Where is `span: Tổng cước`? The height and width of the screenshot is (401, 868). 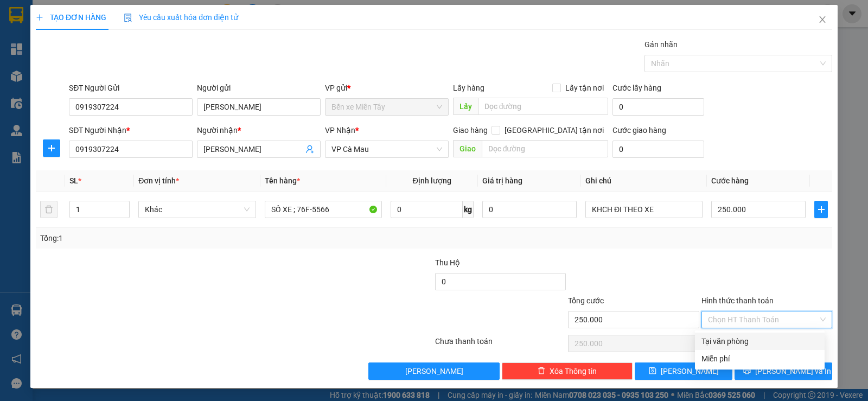 span: Tổng cước is located at coordinates (586, 301).